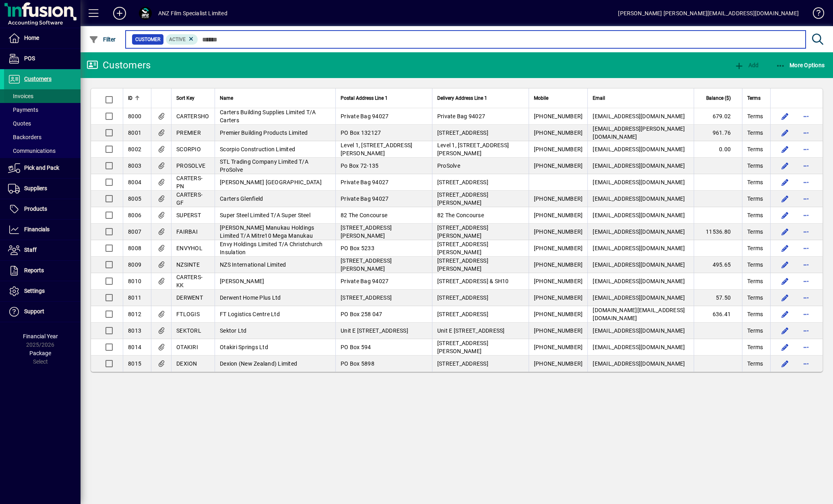  What do you see at coordinates (134, 116) in the screenshot?
I see `span: 8000` at bounding box center [134, 116].